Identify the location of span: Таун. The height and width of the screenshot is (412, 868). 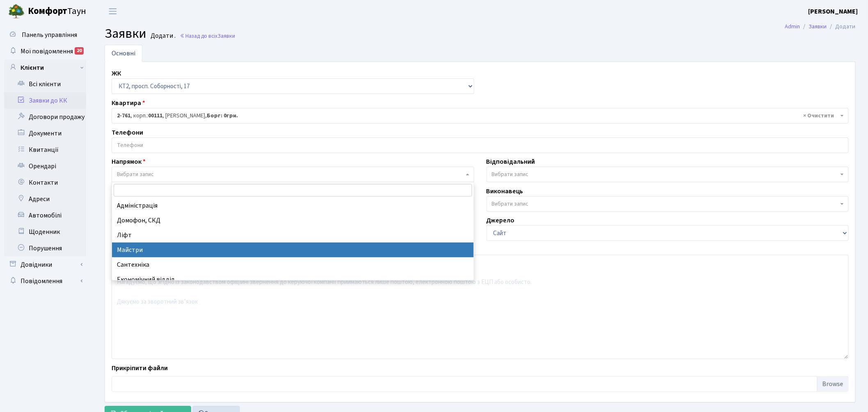
(57, 12).